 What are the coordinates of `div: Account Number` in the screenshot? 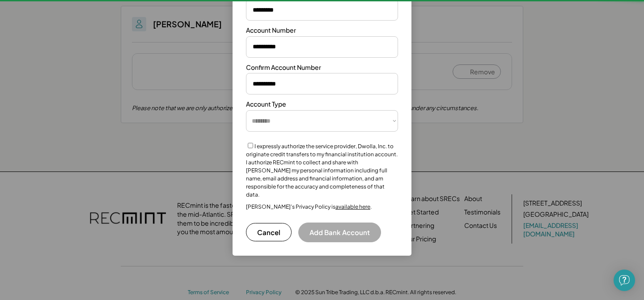 It's located at (271, 30).